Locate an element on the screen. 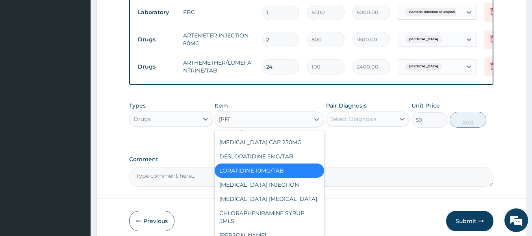  div: LORATIDINE 10MG/TAB is located at coordinates (269, 170).